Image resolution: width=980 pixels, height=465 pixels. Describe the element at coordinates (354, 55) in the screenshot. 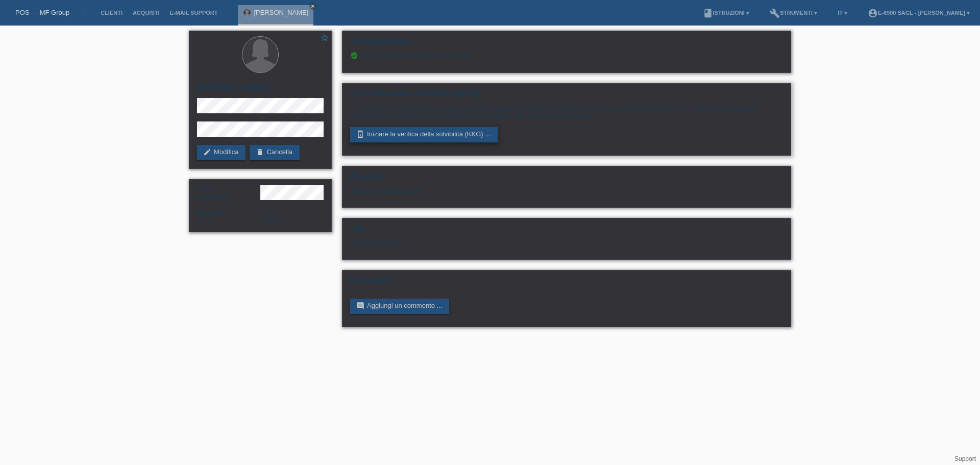

I see `i: verified_user` at that location.